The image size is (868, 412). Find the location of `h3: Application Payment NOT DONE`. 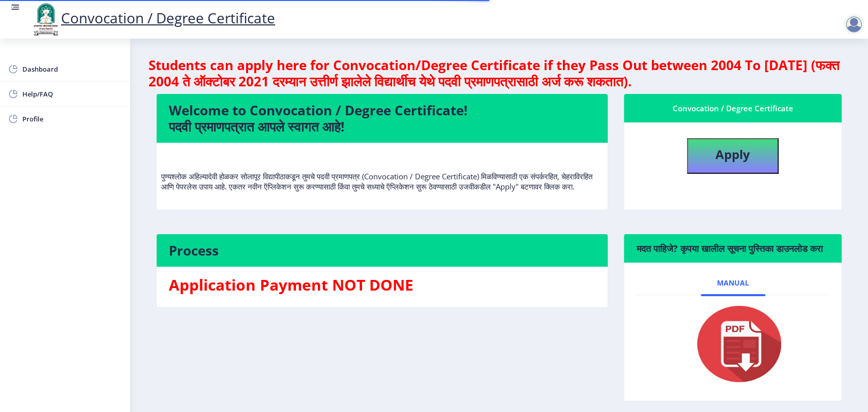

h3: Application Payment NOT DONE is located at coordinates (382, 285).